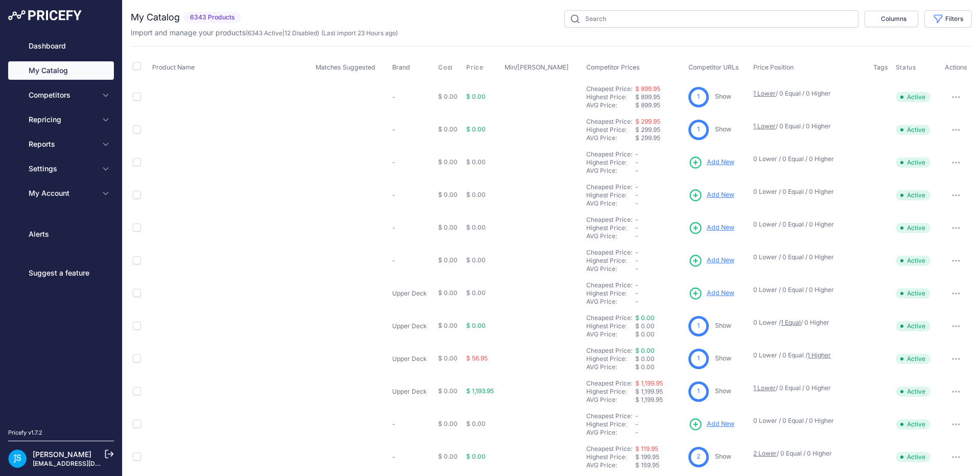 The width and height of the screenshot is (980, 476). I want to click on a: 1 Equal, so click(790, 322).